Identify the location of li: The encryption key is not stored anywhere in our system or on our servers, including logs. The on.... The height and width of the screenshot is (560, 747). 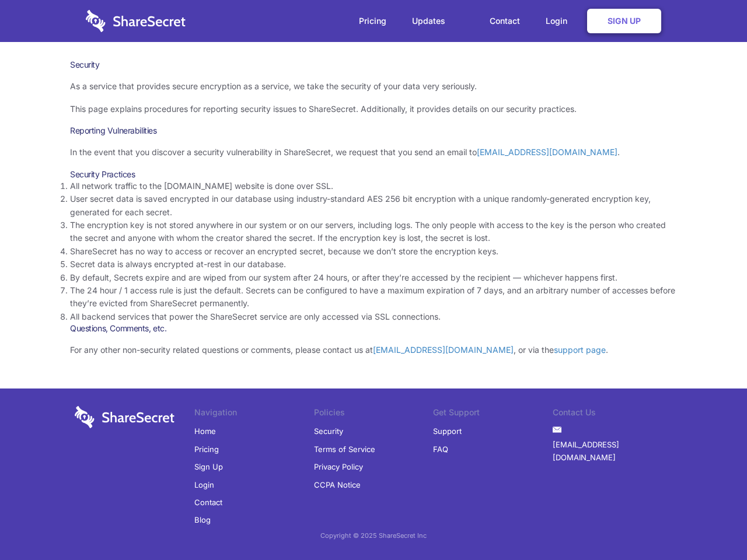
(374, 232).